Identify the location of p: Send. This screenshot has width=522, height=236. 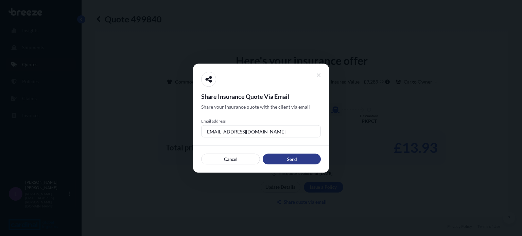
(292, 159).